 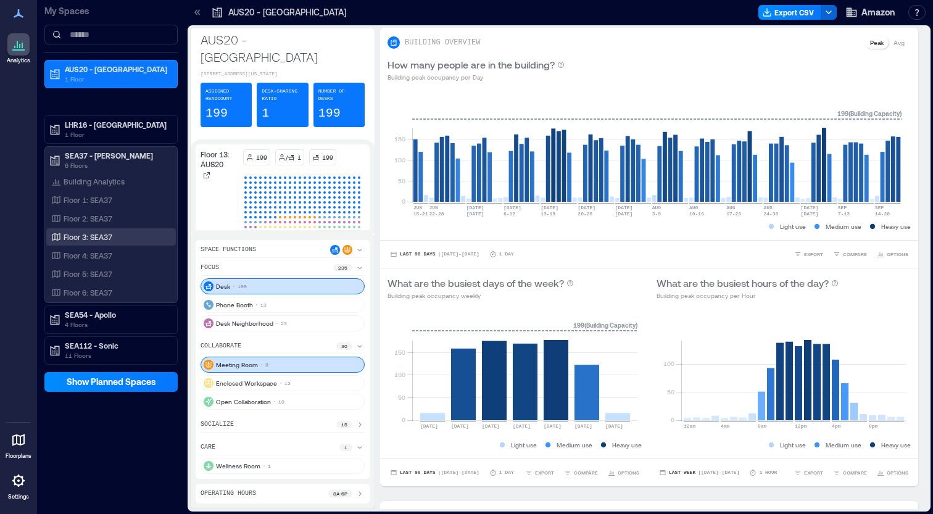 I want to click on p: Floor 3: SEA37, so click(x=88, y=237).